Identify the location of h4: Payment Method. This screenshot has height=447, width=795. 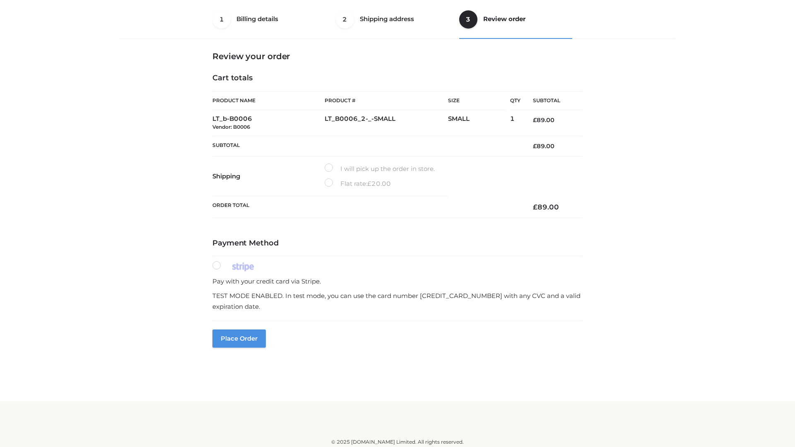
(397, 243).